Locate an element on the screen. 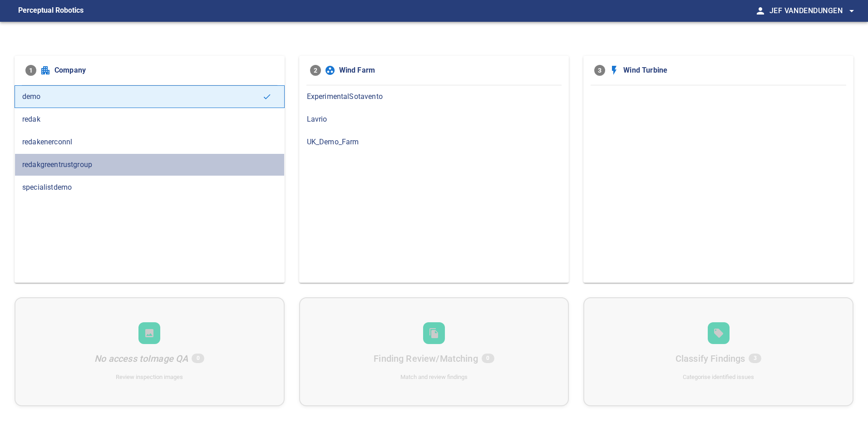 The width and height of the screenshot is (868, 433). span: 2 is located at coordinates (315, 70).